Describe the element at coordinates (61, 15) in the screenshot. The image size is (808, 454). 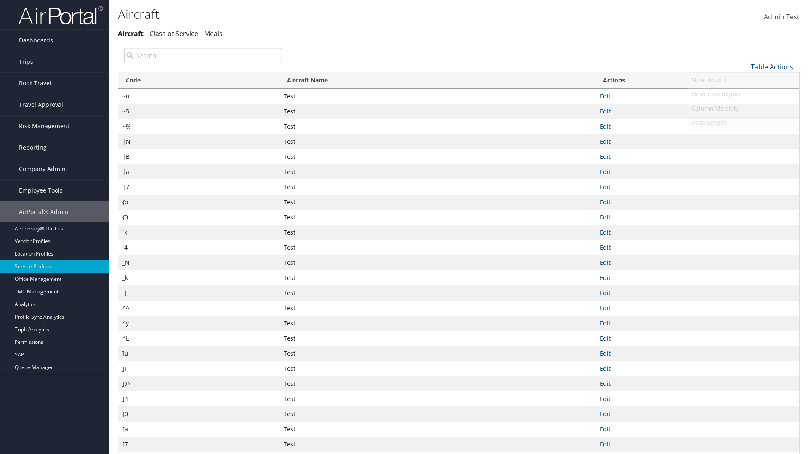
I see `img: airportal-logo.png` at that location.